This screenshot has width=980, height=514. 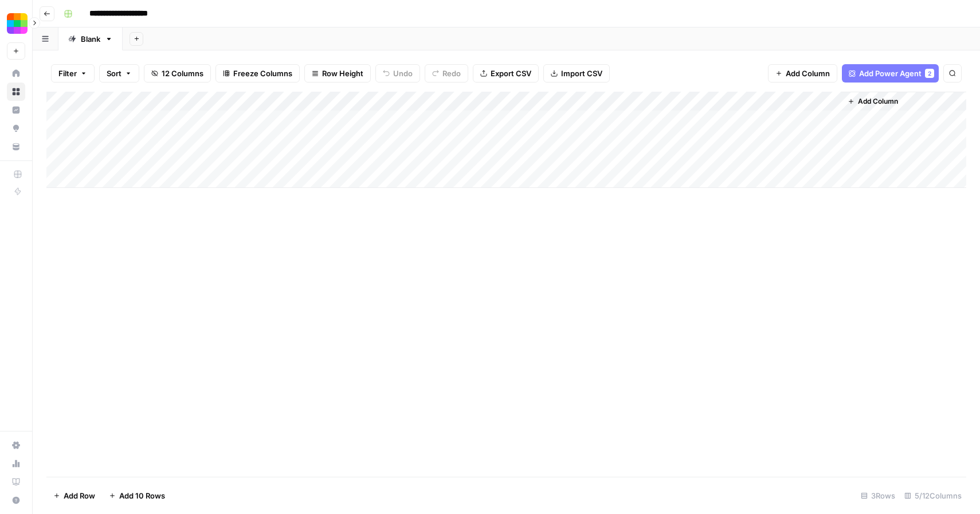 What do you see at coordinates (74, 495) in the screenshot?
I see `button: Add Row` at bounding box center [74, 495].